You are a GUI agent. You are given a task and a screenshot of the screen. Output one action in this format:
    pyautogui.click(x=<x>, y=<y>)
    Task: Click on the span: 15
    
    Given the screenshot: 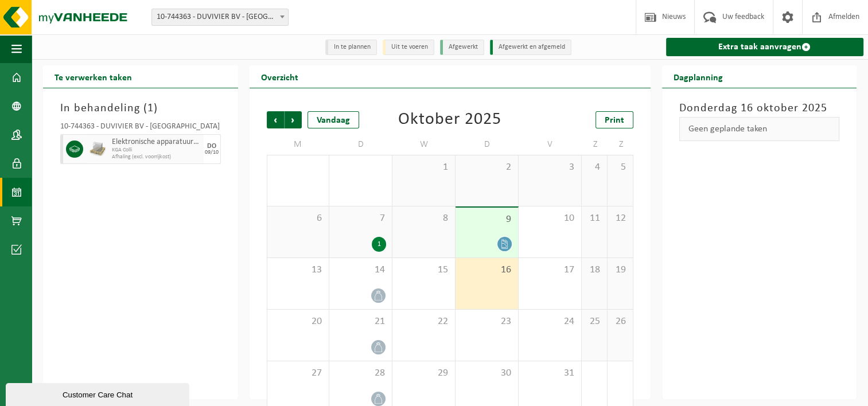 What is the action you would take?
    pyautogui.click(x=423, y=270)
    